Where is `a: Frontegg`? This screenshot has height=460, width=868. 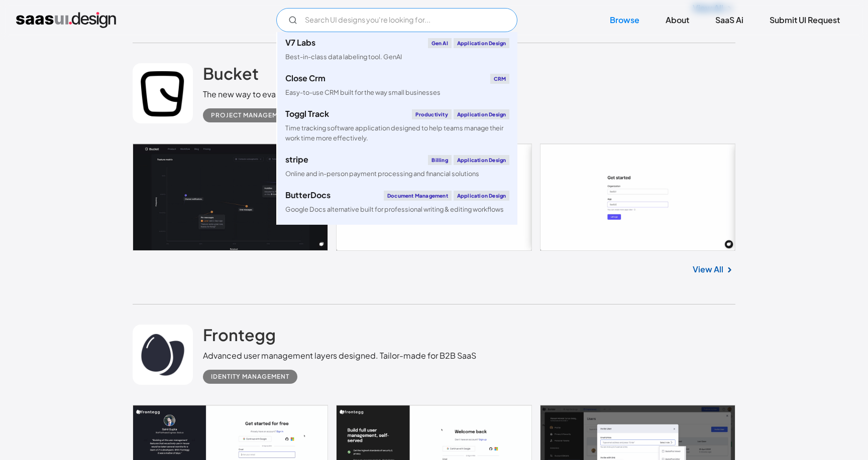 a: Frontegg is located at coordinates (239, 337).